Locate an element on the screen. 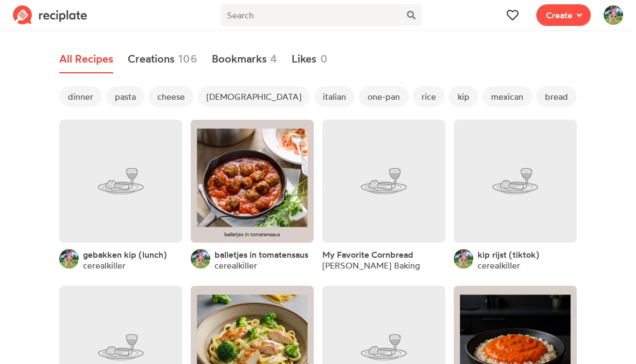  span: kip rijst (tiktok) is located at coordinates (509, 255).